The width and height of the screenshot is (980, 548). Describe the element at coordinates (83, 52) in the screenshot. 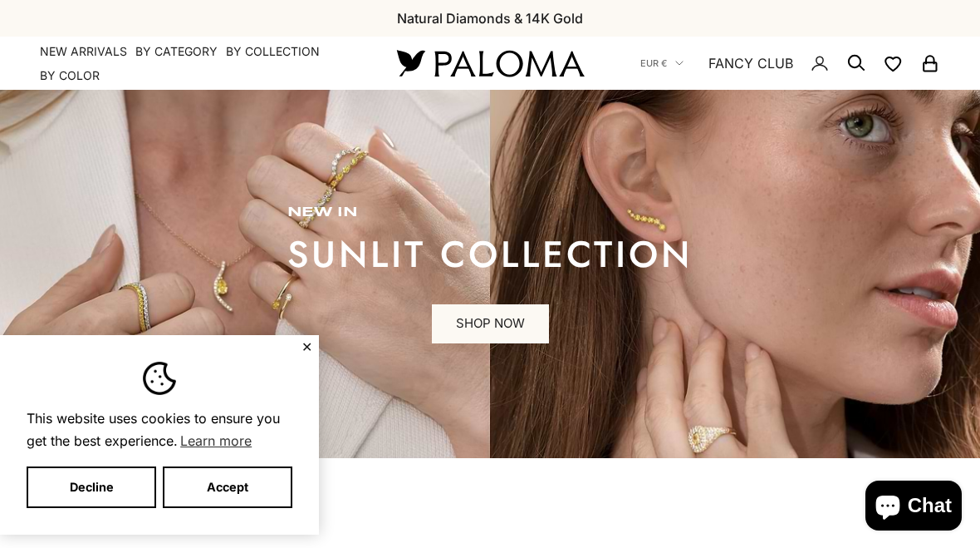

I see `a: NEW ARRIVALS` at that location.